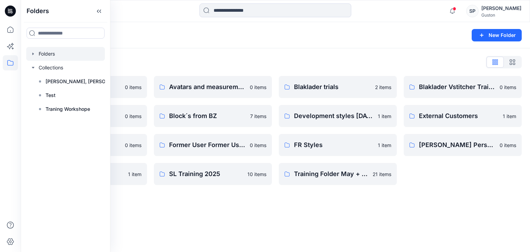 The width and height of the screenshot is (530, 252). What do you see at coordinates (258, 116) in the screenshot?
I see `p: 7 items` at bounding box center [258, 116].